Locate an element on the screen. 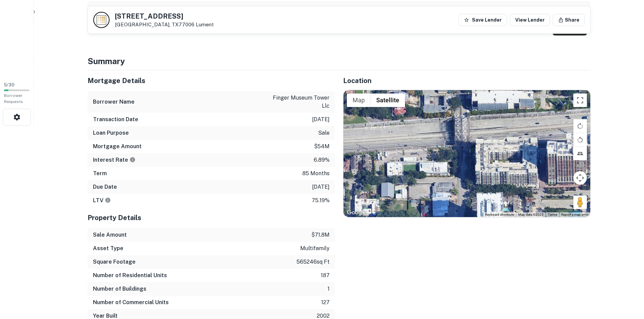 The width and height of the screenshot is (644, 319). th: Source is located at coordinates (209, 11).